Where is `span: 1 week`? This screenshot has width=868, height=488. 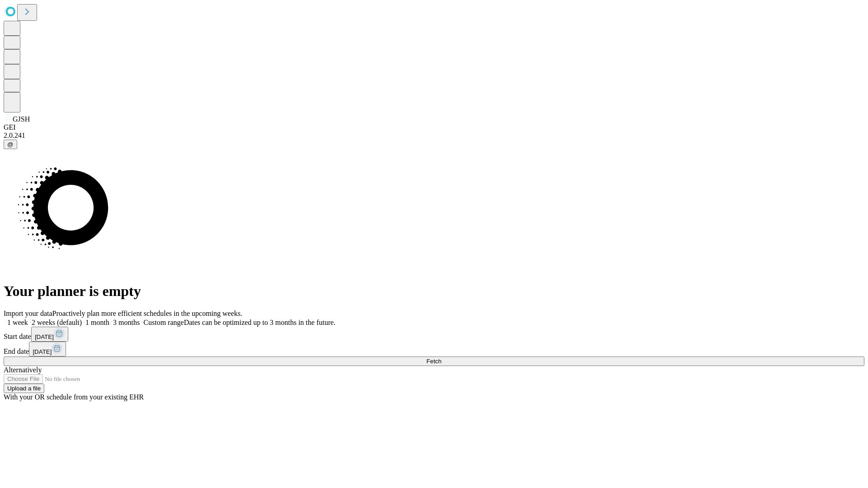
span: 1 week is located at coordinates (18, 322).